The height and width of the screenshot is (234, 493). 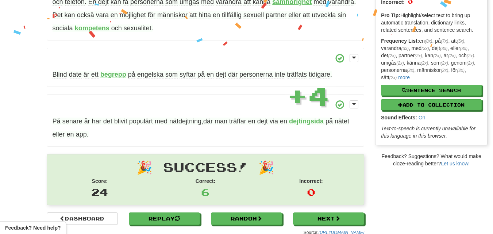 I want to click on span: också, so click(x=85, y=15).